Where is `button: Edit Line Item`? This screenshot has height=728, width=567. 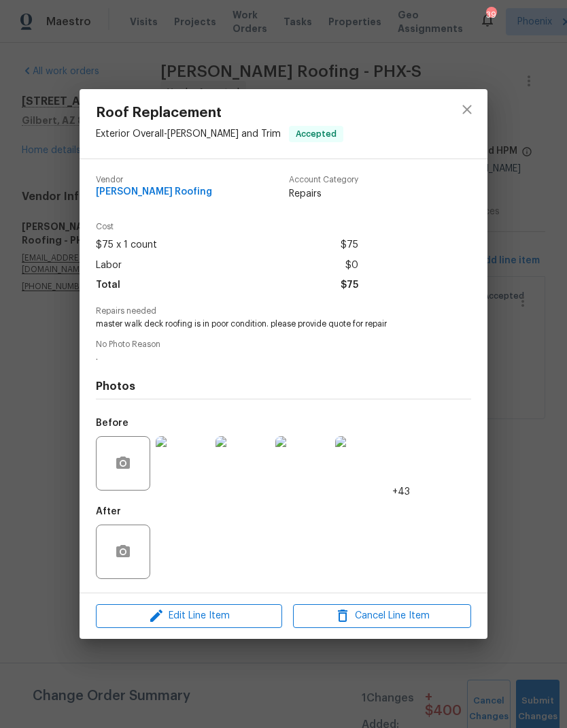 button: Edit Line Item is located at coordinates (189, 615).